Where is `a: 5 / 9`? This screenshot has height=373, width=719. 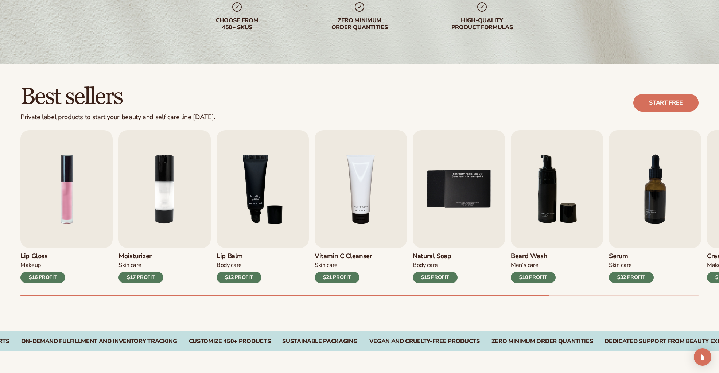 a: 5 / 9 is located at coordinates (459, 206).